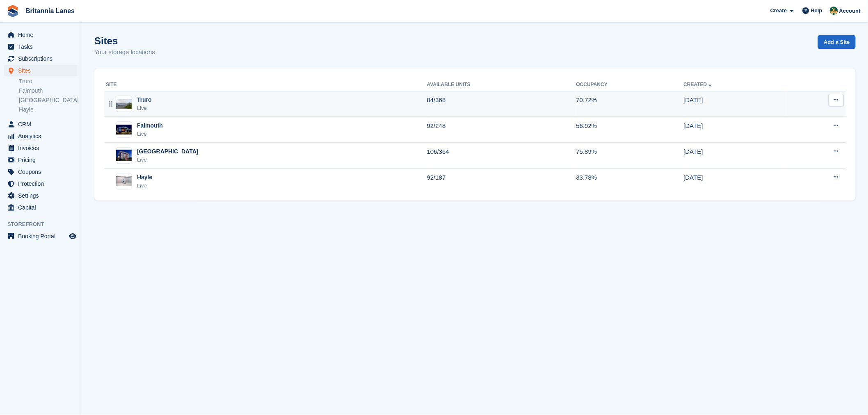 The height and width of the screenshot is (415, 868). I want to click on a: Britannia Lanes, so click(50, 11).